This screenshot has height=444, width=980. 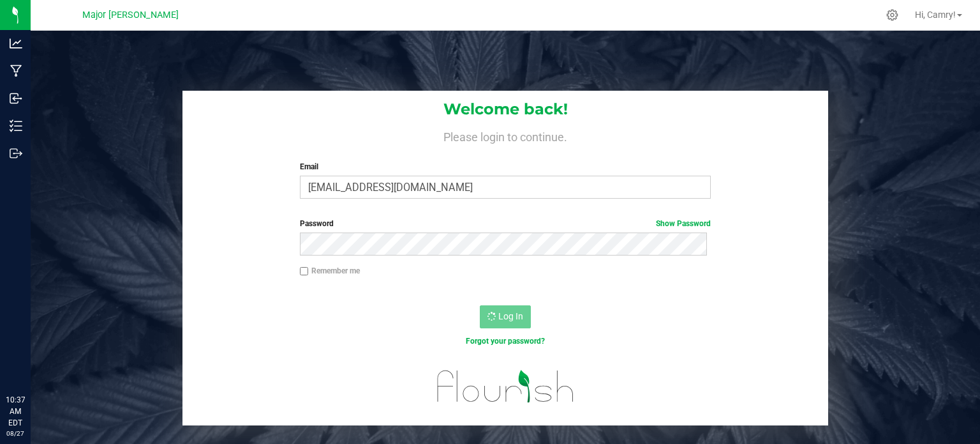 What do you see at coordinates (316, 223) in the screenshot?
I see `span: Password` at bounding box center [316, 223].